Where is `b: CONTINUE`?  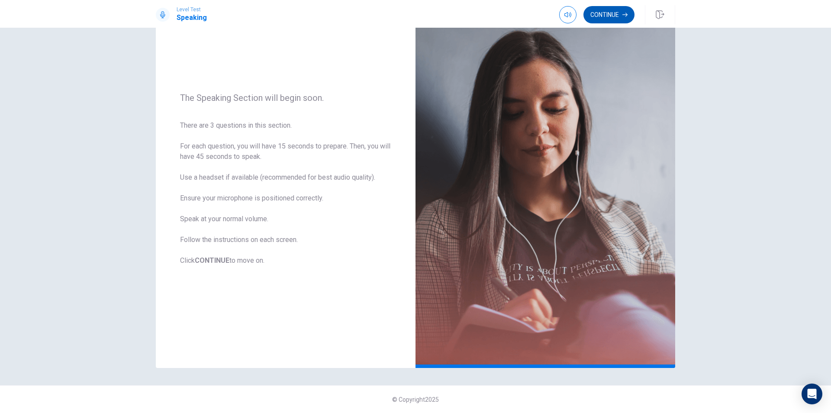 b: CONTINUE is located at coordinates (212, 260).